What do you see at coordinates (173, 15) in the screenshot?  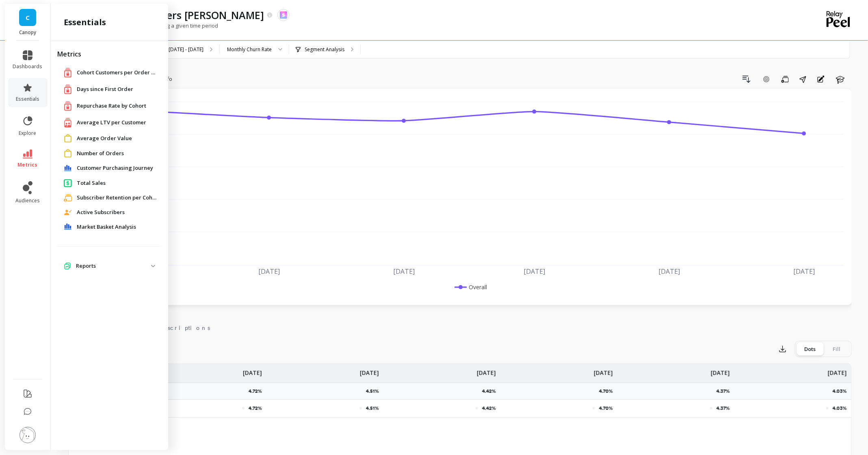 I see `p: Monthly Subscribers Churn Rate` at bounding box center [173, 15].